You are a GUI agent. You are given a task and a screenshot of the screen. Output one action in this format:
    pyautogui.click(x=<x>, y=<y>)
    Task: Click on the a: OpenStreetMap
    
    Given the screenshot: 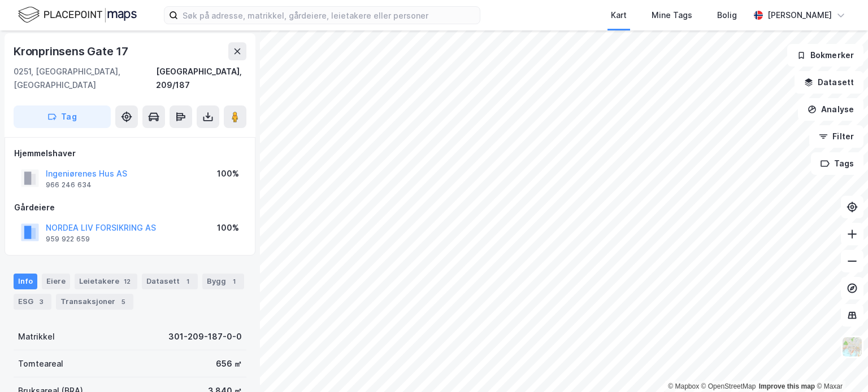 What is the action you would take?
    pyautogui.click(x=728, y=387)
    